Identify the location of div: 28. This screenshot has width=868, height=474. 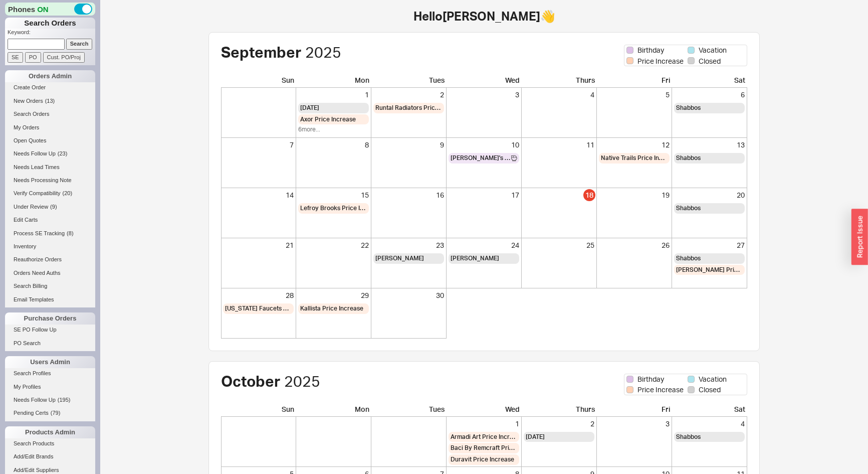
(258, 296).